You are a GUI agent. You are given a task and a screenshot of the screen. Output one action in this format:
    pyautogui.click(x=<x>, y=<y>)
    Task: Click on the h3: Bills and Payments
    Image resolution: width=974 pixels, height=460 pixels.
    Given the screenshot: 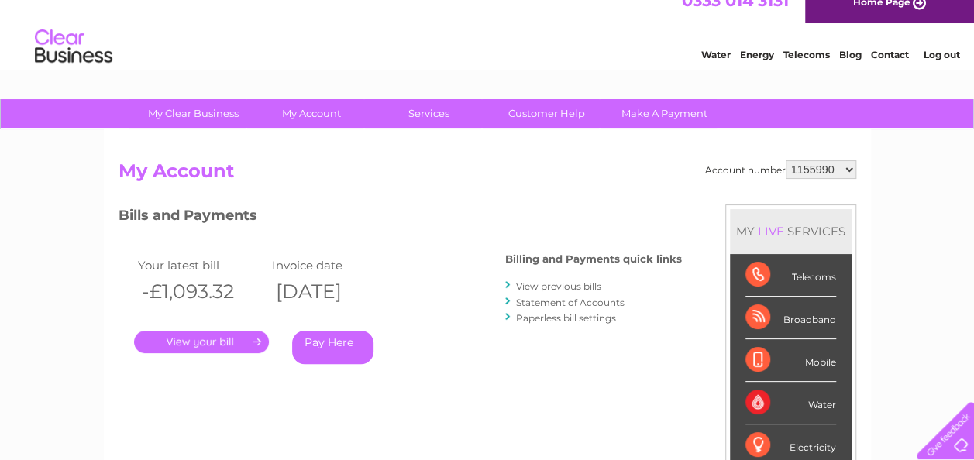 What is the action you would take?
    pyautogui.click(x=400, y=218)
    